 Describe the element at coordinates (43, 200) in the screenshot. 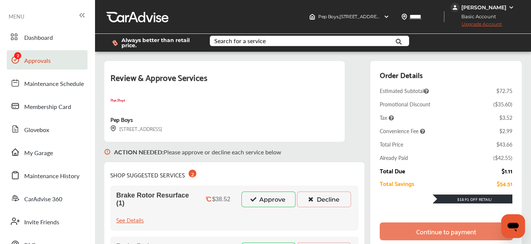

I see `span: CarAdvise 360` at that location.